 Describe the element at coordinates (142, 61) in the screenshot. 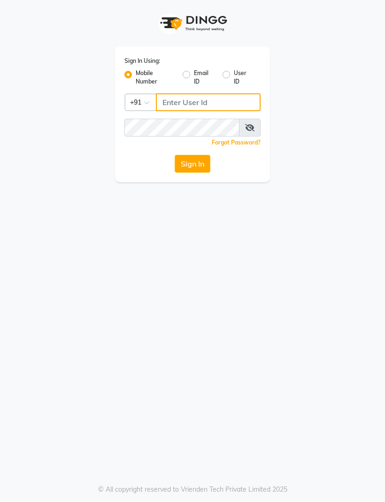

I see `label: Sign In Using:` at that location.